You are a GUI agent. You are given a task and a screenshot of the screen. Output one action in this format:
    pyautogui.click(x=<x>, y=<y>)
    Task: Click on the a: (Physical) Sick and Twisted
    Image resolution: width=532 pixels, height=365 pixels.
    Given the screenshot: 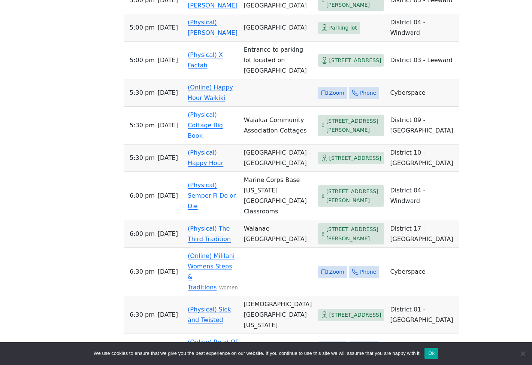 What is the action you would take?
    pyautogui.click(x=209, y=315)
    